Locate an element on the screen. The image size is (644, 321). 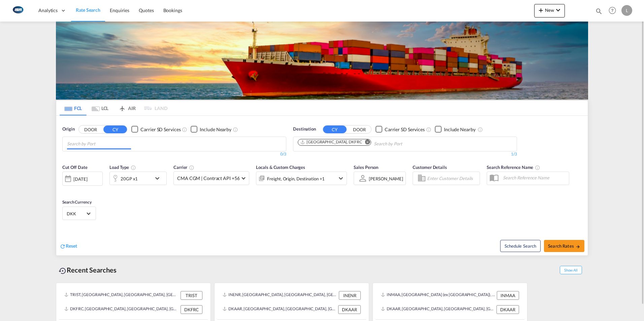
md-icon: icon-airplane is located at coordinates (122, 107).